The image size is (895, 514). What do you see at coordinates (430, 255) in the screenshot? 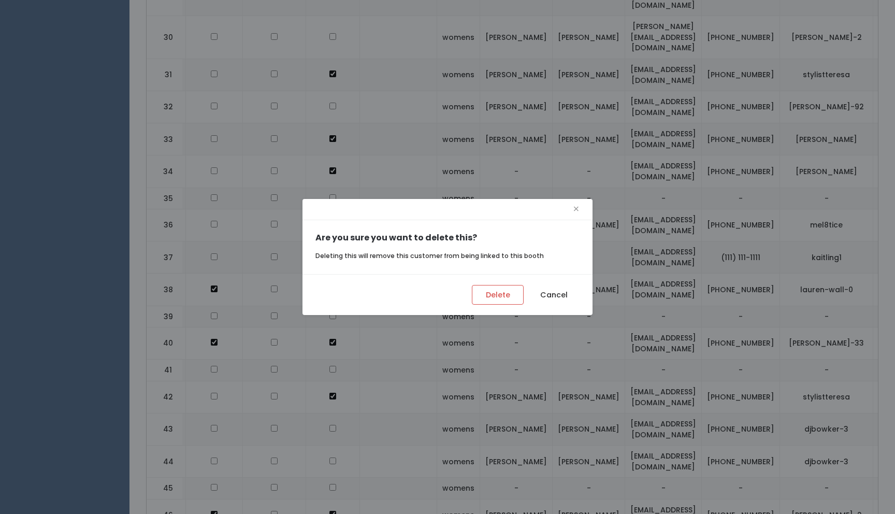
I see `small: Deleting this will remove this customer from being linked to this booth` at bounding box center [430, 255].